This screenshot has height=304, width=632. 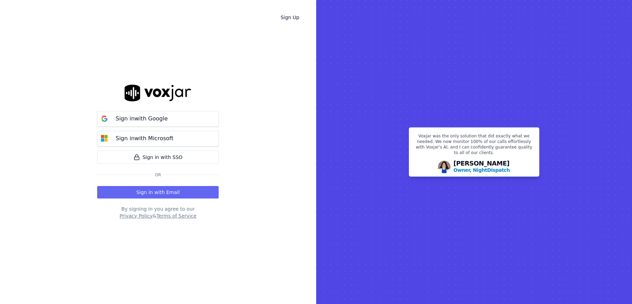 I want to click on img: microsoft Sign in button, so click(x=104, y=138).